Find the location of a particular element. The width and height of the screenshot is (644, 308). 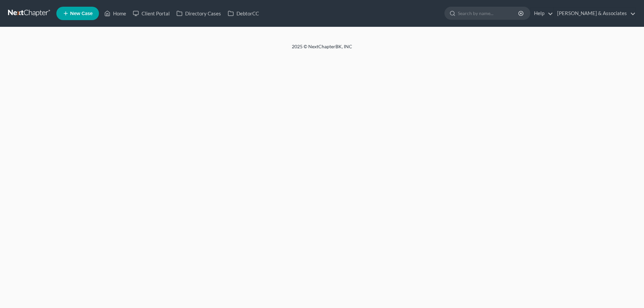

div: 2025 © NextChapterBK, INC is located at coordinates (322, 49).